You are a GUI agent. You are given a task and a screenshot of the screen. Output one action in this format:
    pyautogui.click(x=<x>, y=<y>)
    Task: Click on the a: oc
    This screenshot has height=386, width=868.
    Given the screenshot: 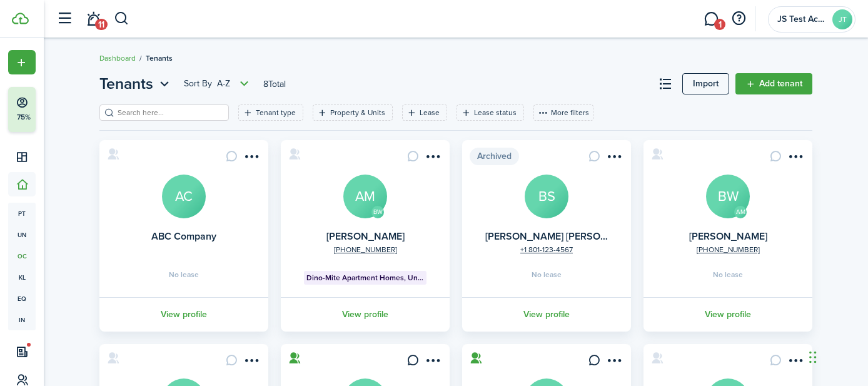 What is the action you would take?
    pyautogui.click(x=22, y=256)
    